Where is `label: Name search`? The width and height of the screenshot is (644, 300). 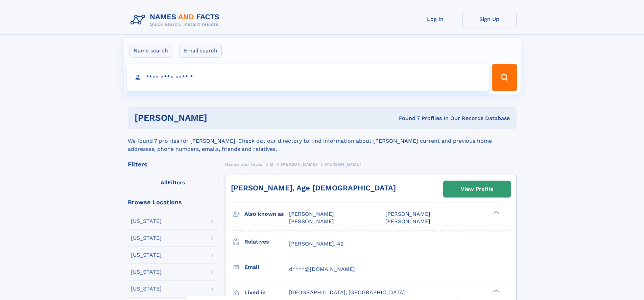
label: Name search is located at coordinates (151, 51).